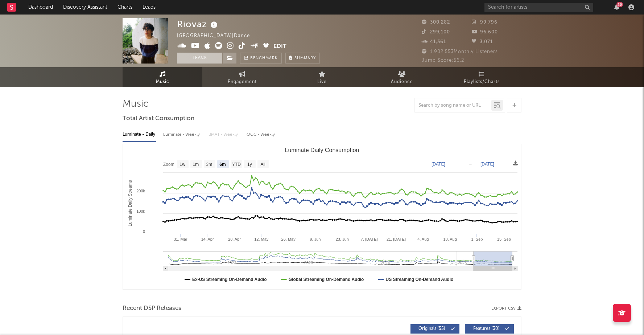 This screenshot has height=335, width=644. What do you see at coordinates (617, 7) in the screenshot?
I see `button: 26` at bounding box center [617, 7].